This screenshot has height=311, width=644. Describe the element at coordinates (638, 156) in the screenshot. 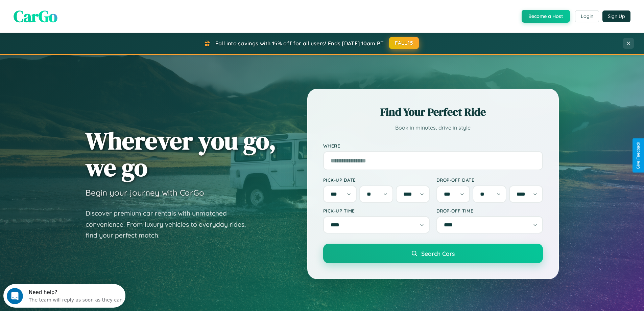

I see `div: Give Feedback` at that location.